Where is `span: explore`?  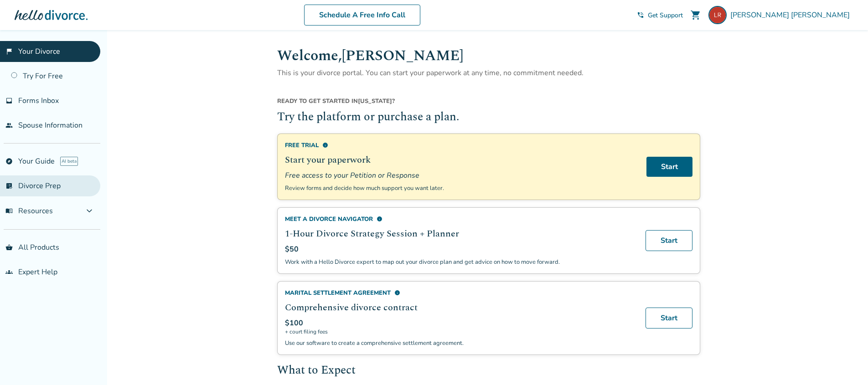 span: explore is located at coordinates (9, 161).